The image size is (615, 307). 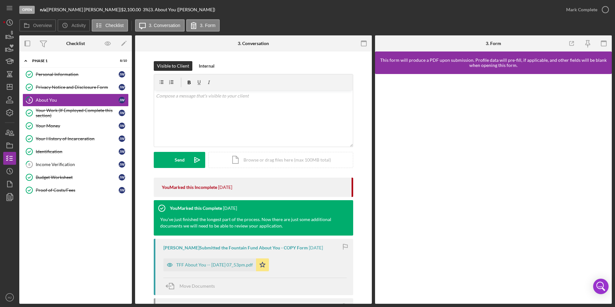 What do you see at coordinates (77, 74) in the screenshot?
I see `div: Personal Information` at bounding box center [77, 74].